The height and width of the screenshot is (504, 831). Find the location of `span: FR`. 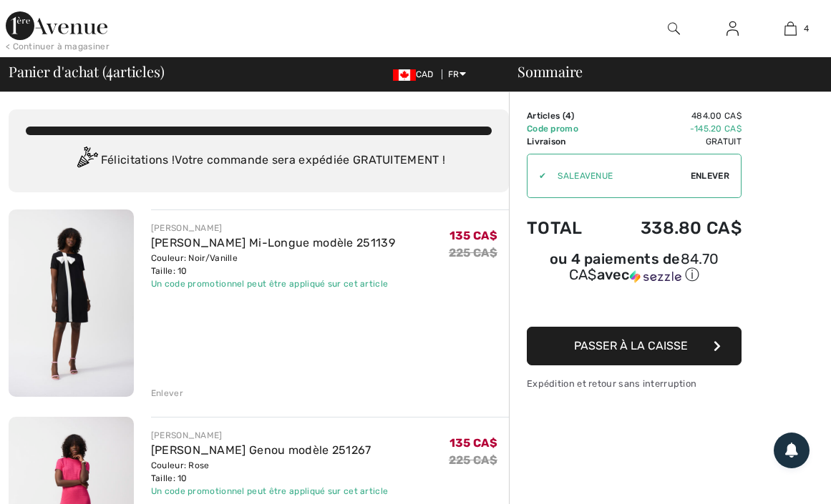

span: FR is located at coordinates (456, 74).